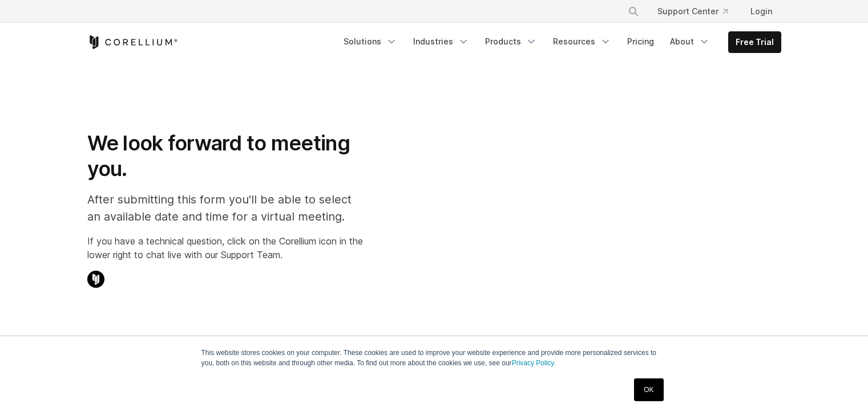  Describe the element at coordinates (633, 11) in the screenshot. I see `button: Search` at that location.